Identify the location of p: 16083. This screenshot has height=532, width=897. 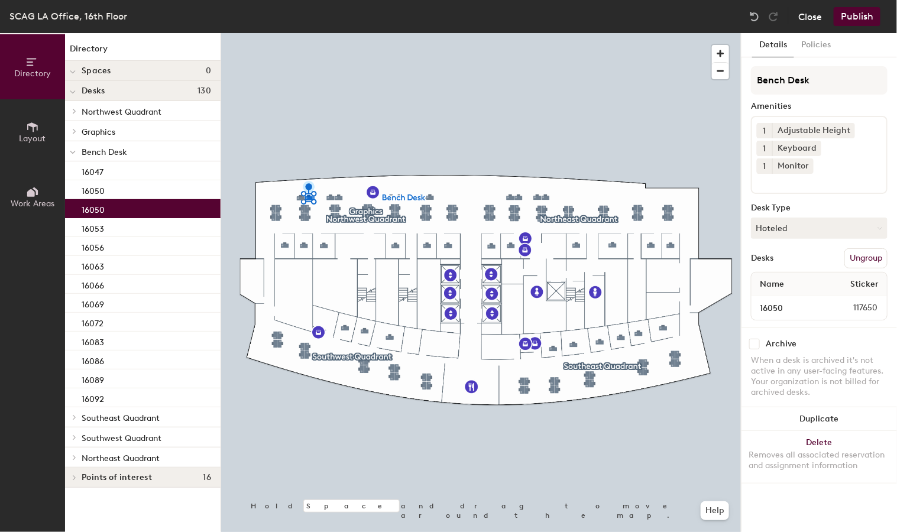
(93, 341).